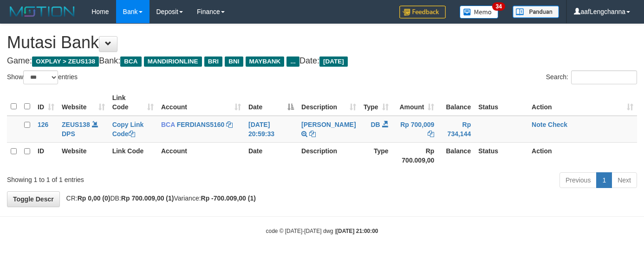 Image resolution: width=644 pixels, height=270 pixels. What do you see at coordinates (66, 62) in the screenshot?
I see `span: OXPLAY > ZEUS138` at bounding box center [66, 62].